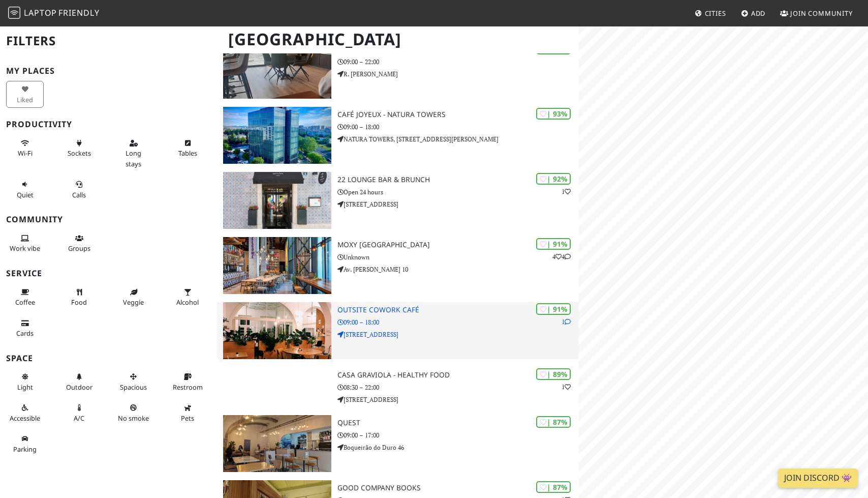  Describe the element at coordinates (187, 148) in the screenshot. I see `button: Tables` at that location.